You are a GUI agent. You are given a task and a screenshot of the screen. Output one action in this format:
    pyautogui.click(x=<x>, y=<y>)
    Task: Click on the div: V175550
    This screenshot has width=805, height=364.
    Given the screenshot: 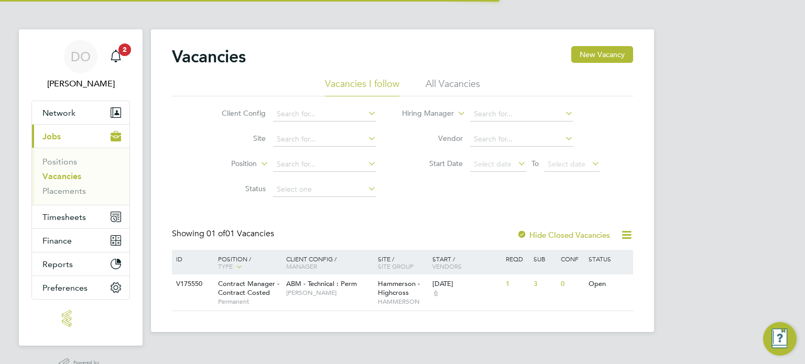 What is the action you would take?
    pyautogui.click(x=192, y=284)
    